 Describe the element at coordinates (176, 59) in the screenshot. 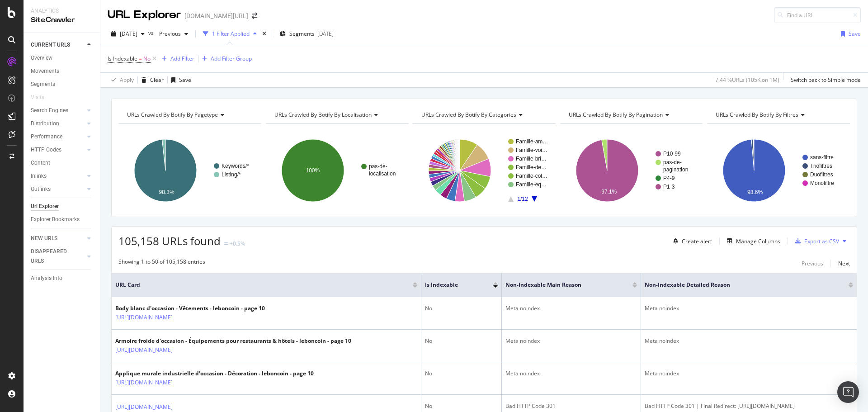

I see `button: Add Filter` at that location.